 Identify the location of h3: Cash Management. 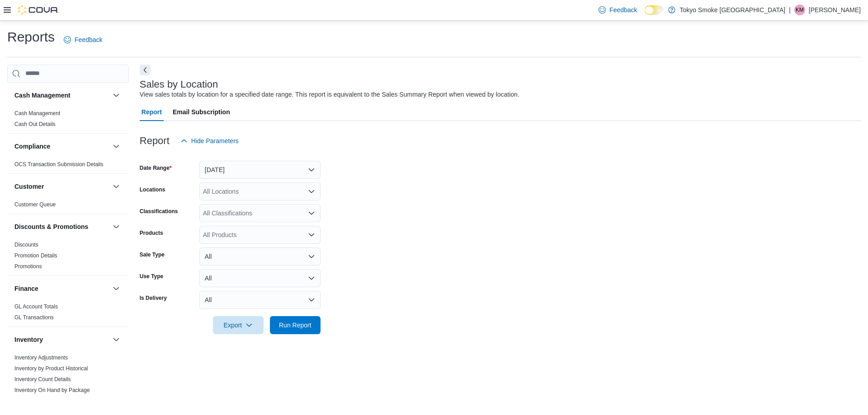
(43, 95).